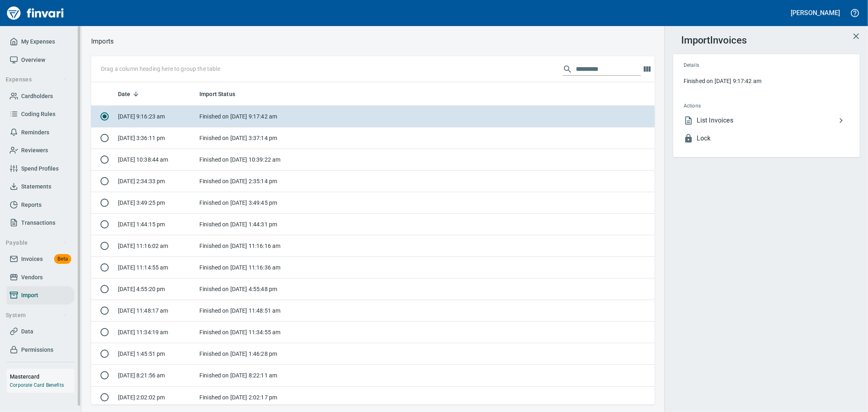 The image size is (868, 412). I want to click on span: Statements, so click(37, 186).